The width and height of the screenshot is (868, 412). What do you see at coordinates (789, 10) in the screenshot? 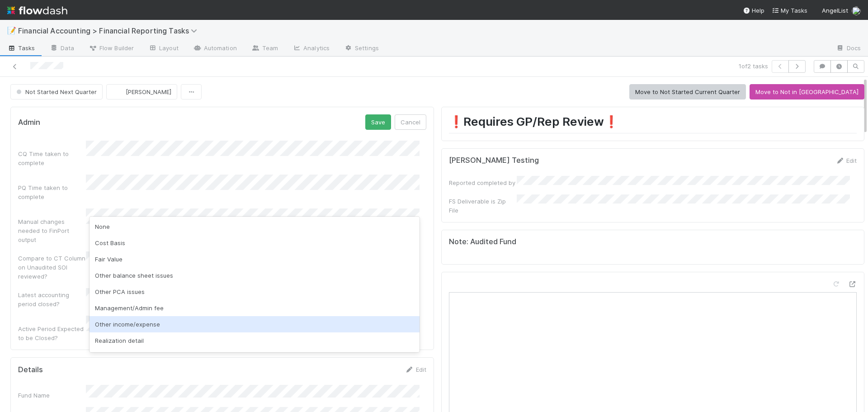
I see `span: My Tasks` at bounding box center [789, 10].